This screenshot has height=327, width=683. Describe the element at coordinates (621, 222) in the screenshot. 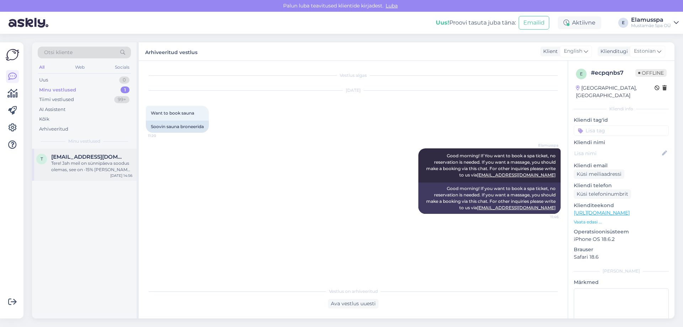

I see `p: Vaata edasi ...` at that location.